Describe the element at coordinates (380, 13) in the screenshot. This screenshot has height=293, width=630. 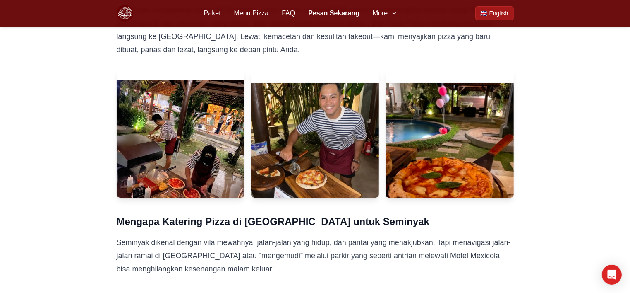
I see `span: More` at that location.